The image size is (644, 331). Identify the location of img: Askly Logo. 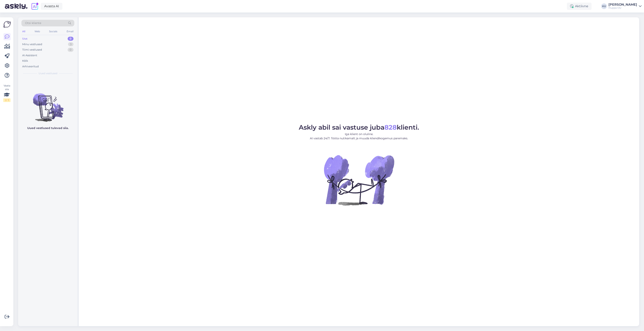
(7, 24).